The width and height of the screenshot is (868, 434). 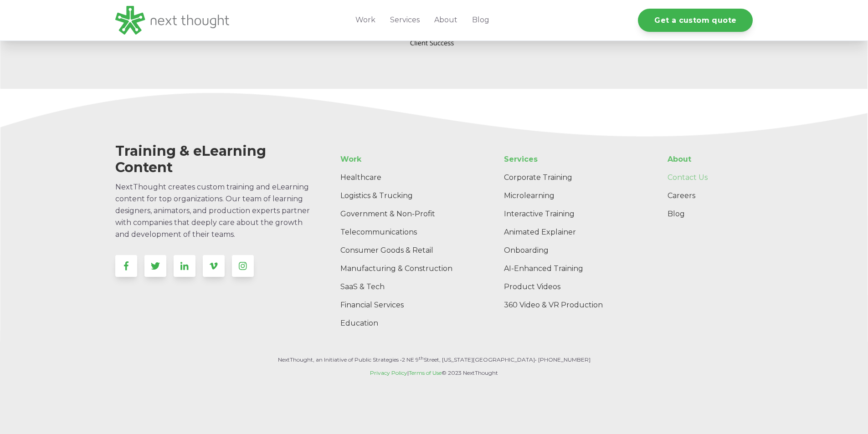 I want to click on a: Contact Us, so click(x=706, y=178).